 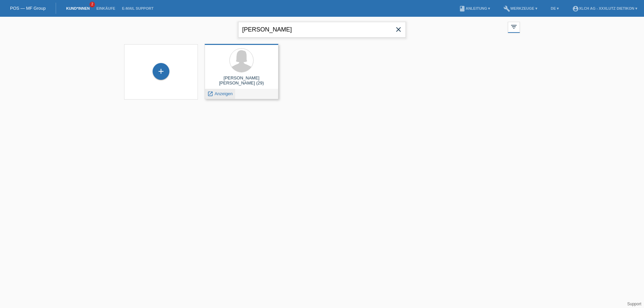 What do you see at coordinates (605, 9) in the screenshot?
I see `a: account_circleXLCH AG - XXXLutz Dietikon ▾` at bounding box center [605, 9].